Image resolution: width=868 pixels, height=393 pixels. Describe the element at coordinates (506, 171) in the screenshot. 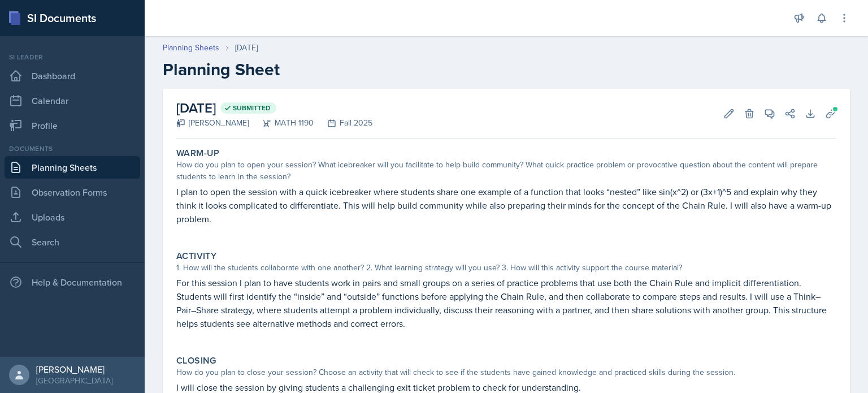

I see `div: How do you plan to open your session? What icebreaker will you facilitate to help build community...` at that location.